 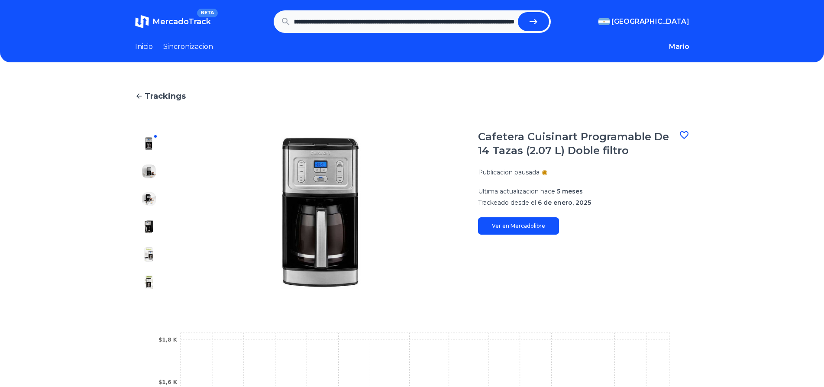 What do you see at coordinates (412, 96) in the screenshot?
I see `a: Trackings` at bounding box center [412, 96].